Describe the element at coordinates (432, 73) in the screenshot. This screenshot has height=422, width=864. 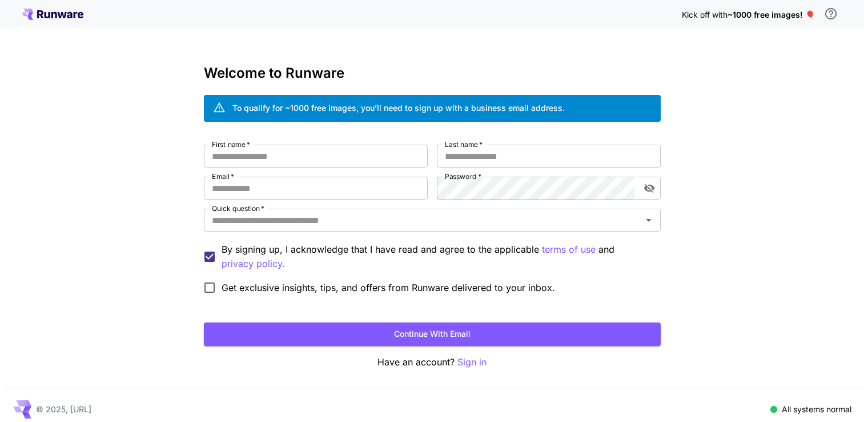
I see `h3: Welcome to Runware` at that location.